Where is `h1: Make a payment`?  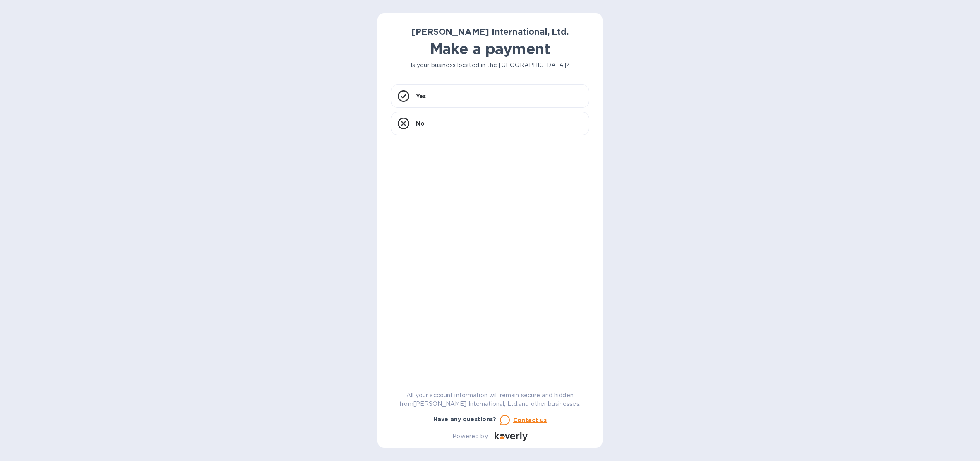
h1: Make a payment is located at coordinates (490, 49).